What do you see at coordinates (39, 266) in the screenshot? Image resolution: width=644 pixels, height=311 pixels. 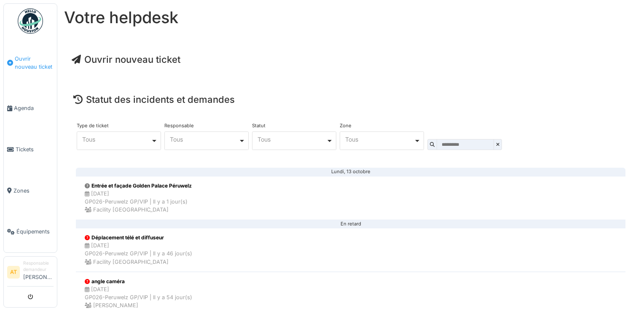 I see `div: Responsable demandeur` at bounding box center [39, 266].